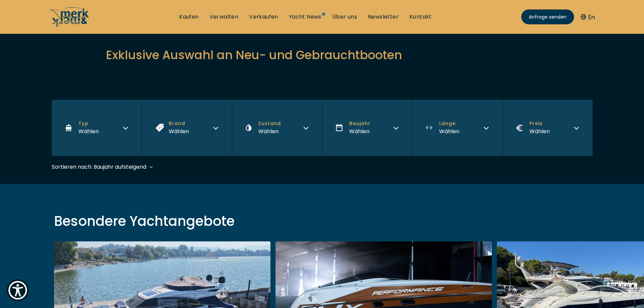 Image resolution: width=644 pixels, height=308 pixels. Describe the element at coordinates (420, 17) in the screenshot. I see `a: Kontakt` at that location.